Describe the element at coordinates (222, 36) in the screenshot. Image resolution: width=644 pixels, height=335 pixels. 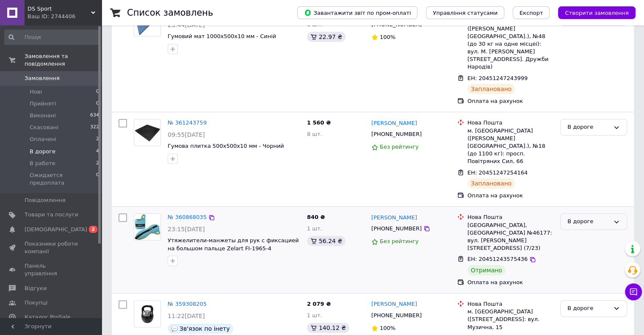
I see `span: Гумовий мат 1000х500х10 мм - Синій` at that location.